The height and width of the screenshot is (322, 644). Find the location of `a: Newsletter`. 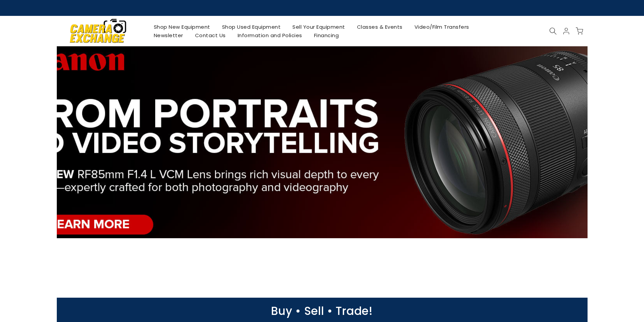

a: Newsletter is located at coordinates (169, 35).